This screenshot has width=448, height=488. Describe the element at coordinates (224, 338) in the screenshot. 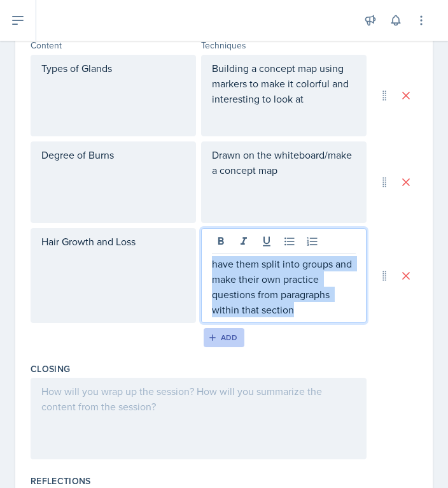

I see `button: Add` at that location.